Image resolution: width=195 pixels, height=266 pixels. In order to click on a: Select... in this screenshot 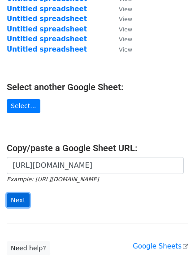, I will do `click(23, 106)`.